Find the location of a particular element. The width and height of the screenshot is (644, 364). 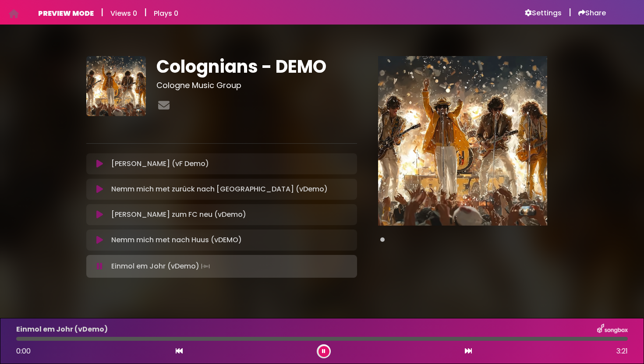

img: 7CvscnJpT4ZgYQDj5s5A is located at coordinates (116, 86).